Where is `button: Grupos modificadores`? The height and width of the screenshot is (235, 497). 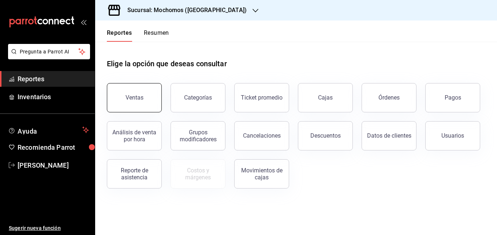 button: Grupos modificadores is located at coordinates (198, 136).